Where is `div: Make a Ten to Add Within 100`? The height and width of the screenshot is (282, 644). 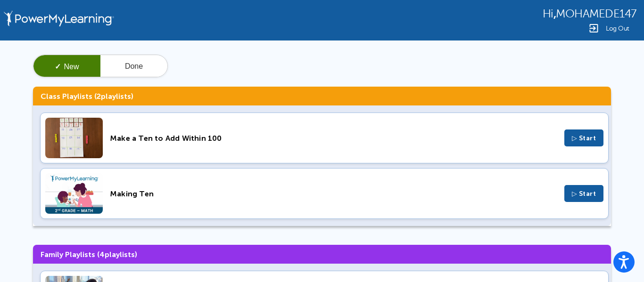 div: Make a Ten to Add Within 100 is located at coordinates (333, 138).